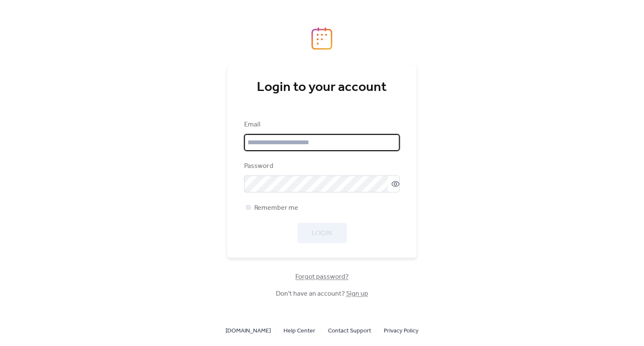 The image size is (644, 346). I want to click on span: Forgot password?, so click(322, 277).